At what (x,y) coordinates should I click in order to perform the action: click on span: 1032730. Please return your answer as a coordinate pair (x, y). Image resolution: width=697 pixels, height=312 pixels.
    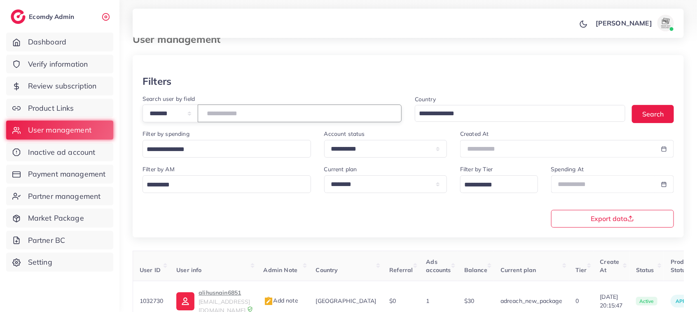
    Looking at the image, I should click on (151, 301).